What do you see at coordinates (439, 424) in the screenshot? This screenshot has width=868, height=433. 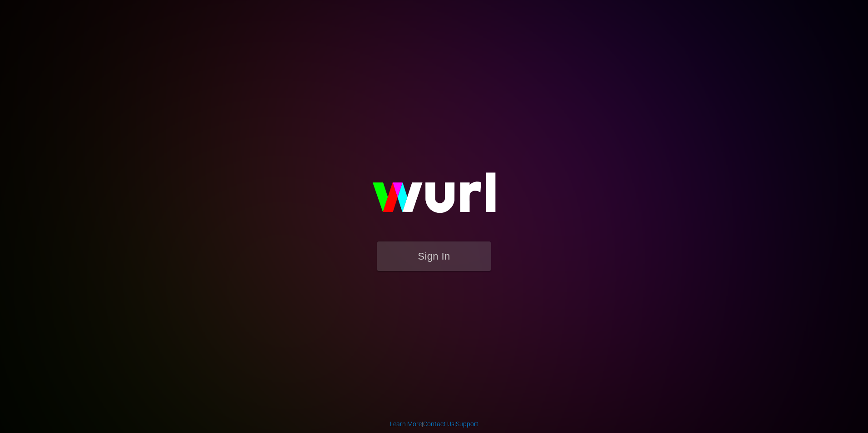 I see `a: Contact Us` at bounding box center [439, 424].